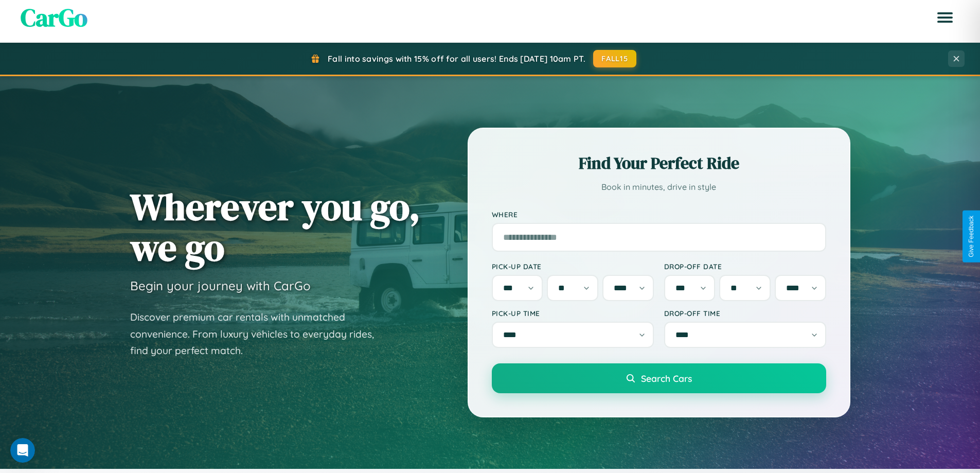 The width and height of the screenshot is (980, 473). Describe the element at coordinates (744, 312) in the screenshot. I see `label: Drop-off Time` at that location.